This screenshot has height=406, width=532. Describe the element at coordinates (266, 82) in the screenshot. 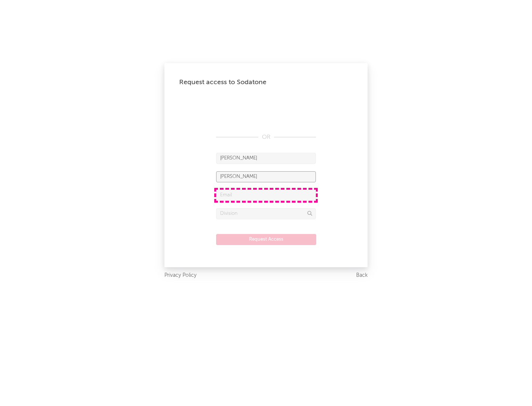

I see `div: Request access to Sodatone` at that location.